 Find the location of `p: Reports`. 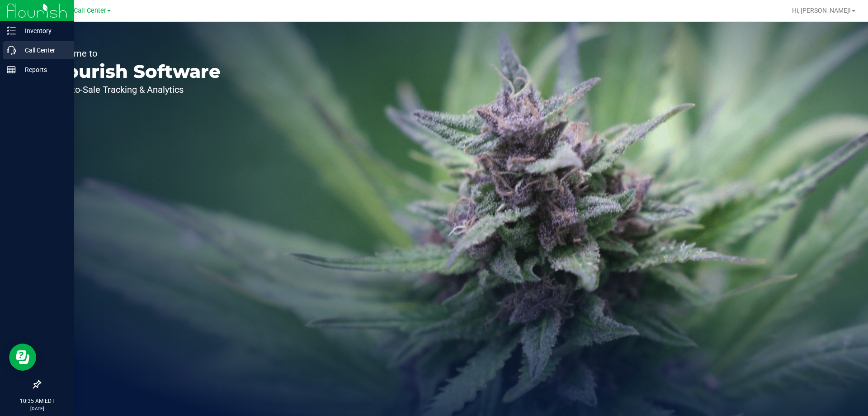

p: Reports is located at coordinates (43, 70).